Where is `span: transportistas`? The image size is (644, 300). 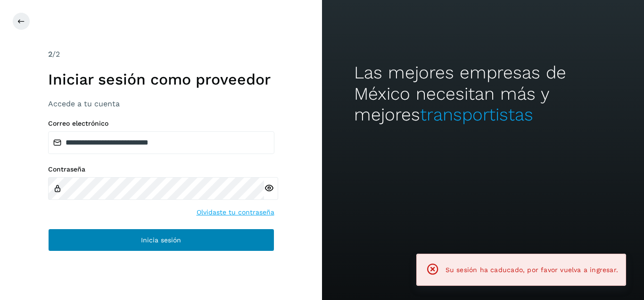
span: transportistas is located at coordinates (477, 115).